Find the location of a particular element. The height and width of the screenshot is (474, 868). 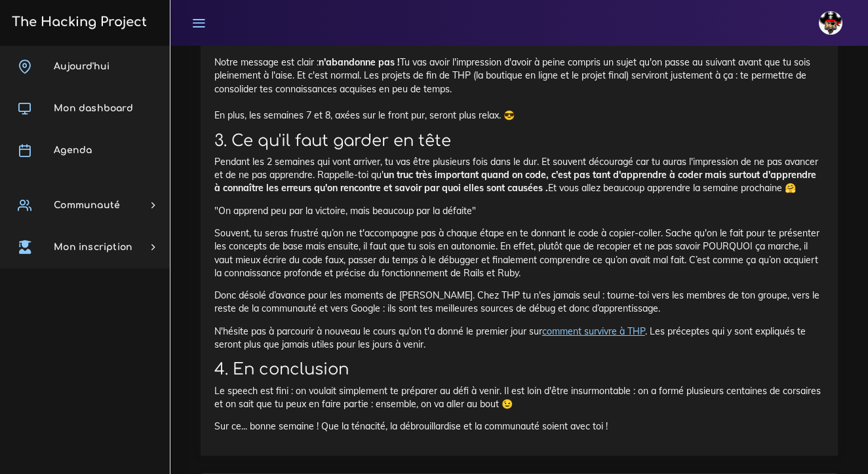

span: Agenda is located at coordinates (73, 150).